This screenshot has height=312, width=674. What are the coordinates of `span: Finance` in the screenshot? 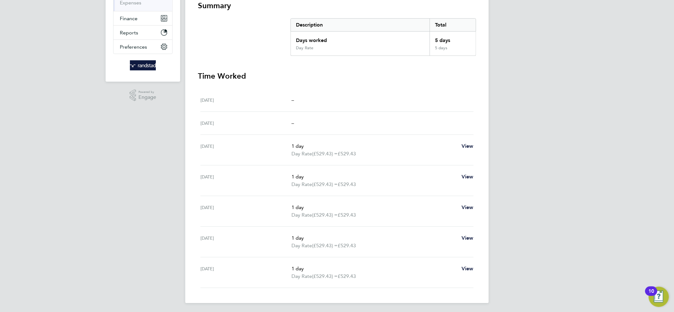 It's located at (129, 18).